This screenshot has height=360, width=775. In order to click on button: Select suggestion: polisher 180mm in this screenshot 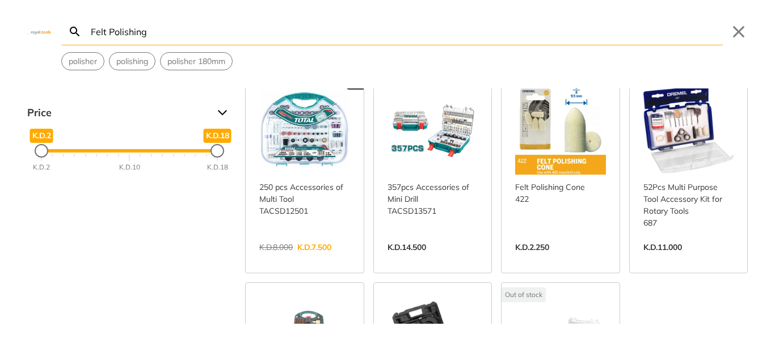, I will do `click(196, 61)`.